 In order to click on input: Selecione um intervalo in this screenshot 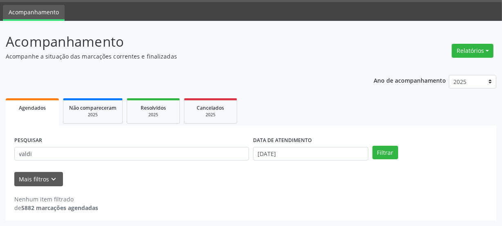, I will do `click(311, 154)`.